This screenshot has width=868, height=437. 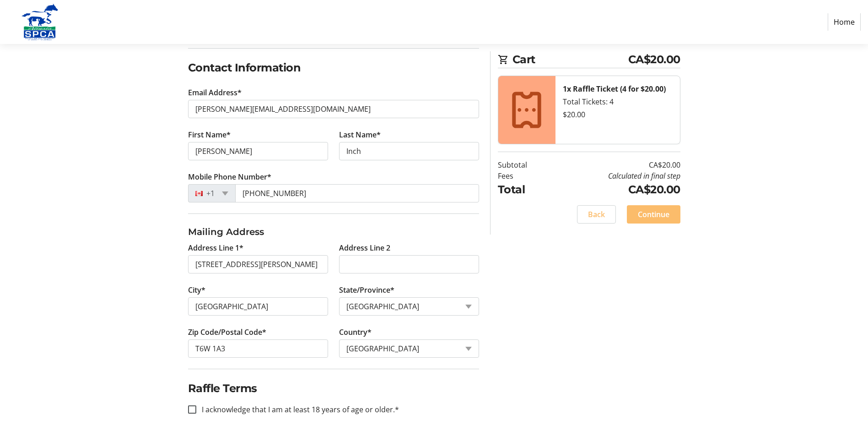 What do you see at coordinates (258, 264) in the screenshot?
I see `input: Address` at bounding box center [258, 264].